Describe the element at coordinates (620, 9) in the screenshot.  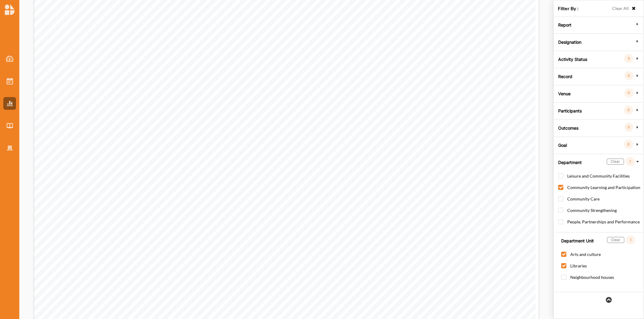
I see `label: Clear All` at that location.